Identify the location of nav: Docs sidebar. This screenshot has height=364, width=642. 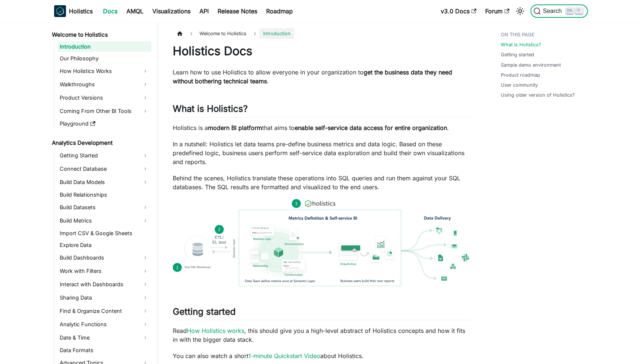
(103, 193).